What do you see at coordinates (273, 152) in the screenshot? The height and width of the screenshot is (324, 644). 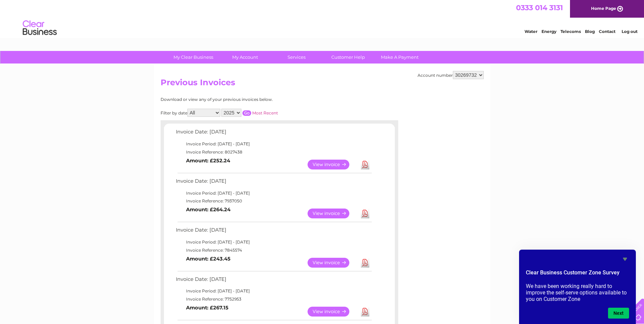 I see `td: Invoice Reference: 8027438` at bounding box center [273, 152].